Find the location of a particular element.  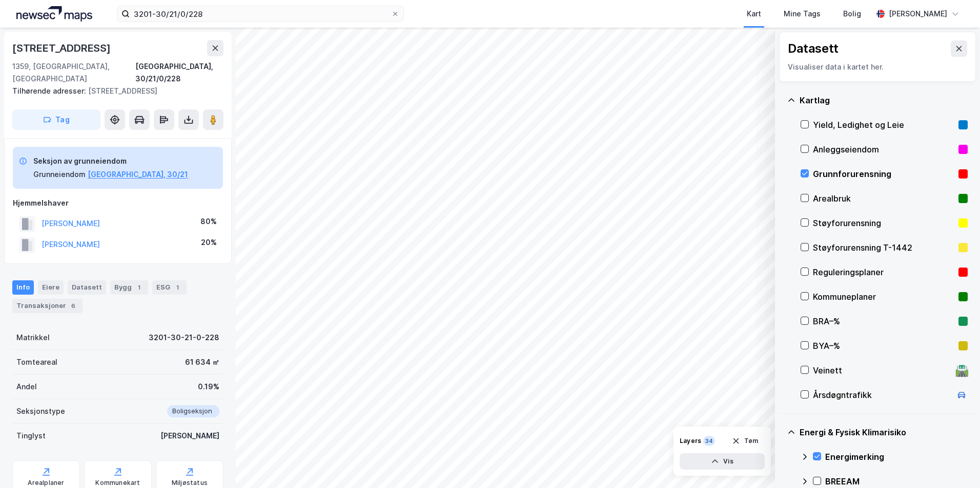

div: BYA–% is located at coordinates (884, 346).